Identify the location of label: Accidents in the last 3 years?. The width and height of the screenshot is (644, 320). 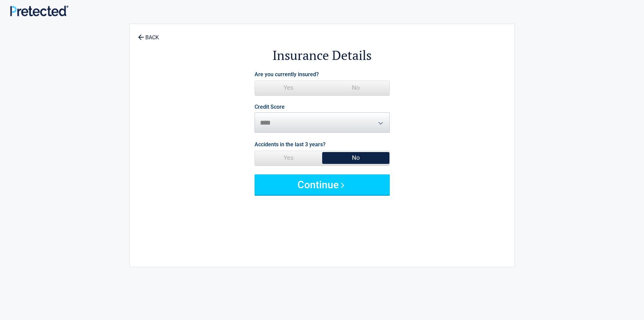
(290, 144).